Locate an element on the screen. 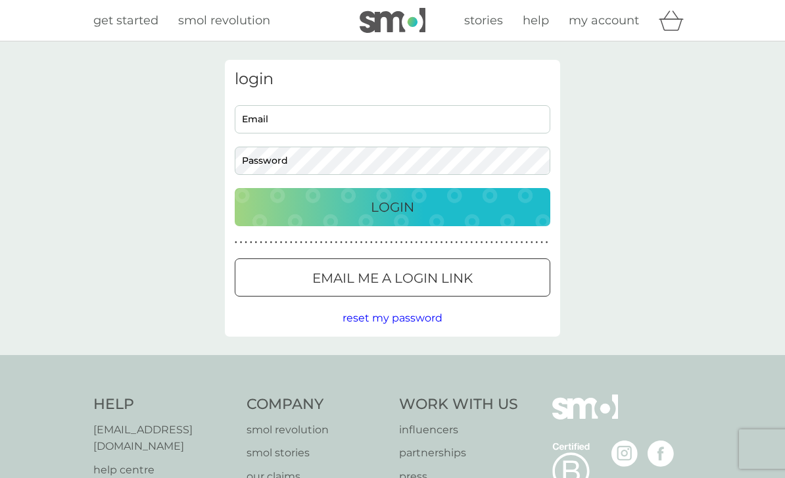  p: partnerships is located at coordinates (458, 453).